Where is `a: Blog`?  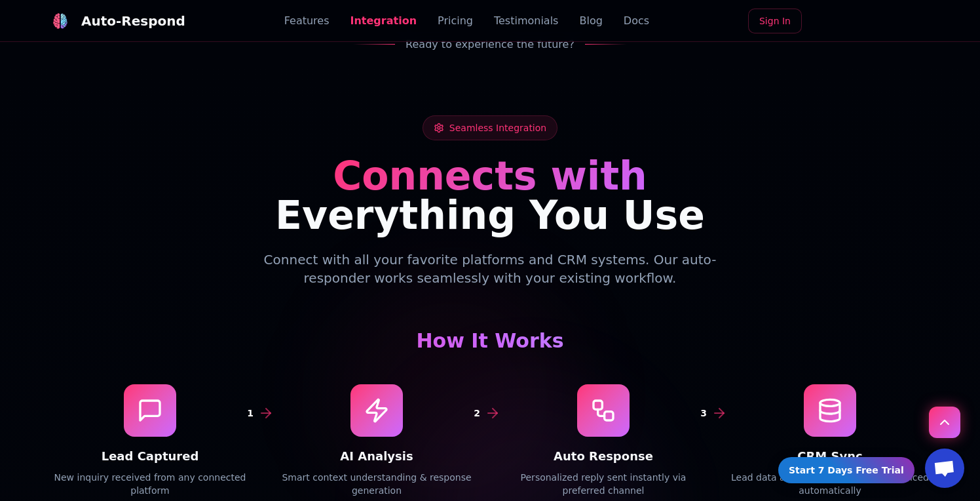
a: Blog is located at coordinates (590, 21).